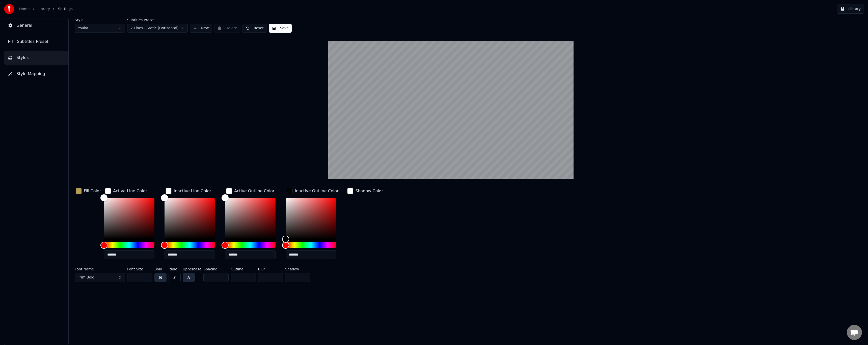  What do you see at coordinates (250, 191) in the screenshot?
I see `button: Active Outline Color` at bounding box center [250, 191].